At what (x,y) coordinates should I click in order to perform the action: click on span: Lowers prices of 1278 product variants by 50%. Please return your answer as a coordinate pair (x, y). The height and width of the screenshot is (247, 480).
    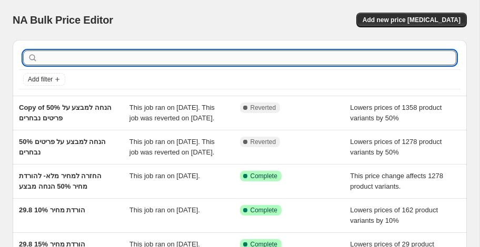
    Looking at the image, I should click on (396, 147).